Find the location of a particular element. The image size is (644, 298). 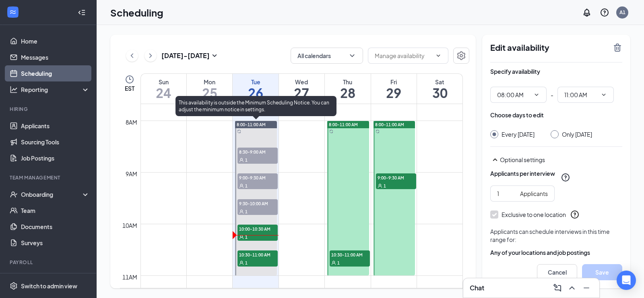

div: Sat is located at coordinates (440, 82).